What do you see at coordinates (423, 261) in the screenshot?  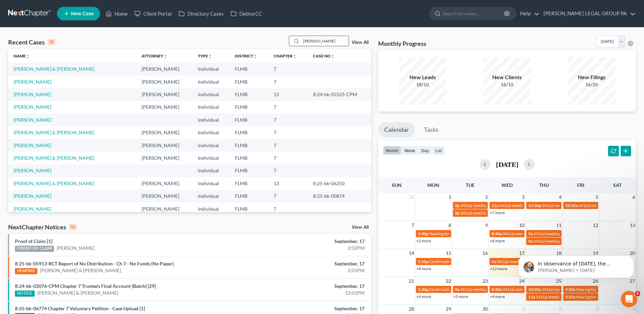 I see `span: 1:35p` at bounding box center [423, 261].